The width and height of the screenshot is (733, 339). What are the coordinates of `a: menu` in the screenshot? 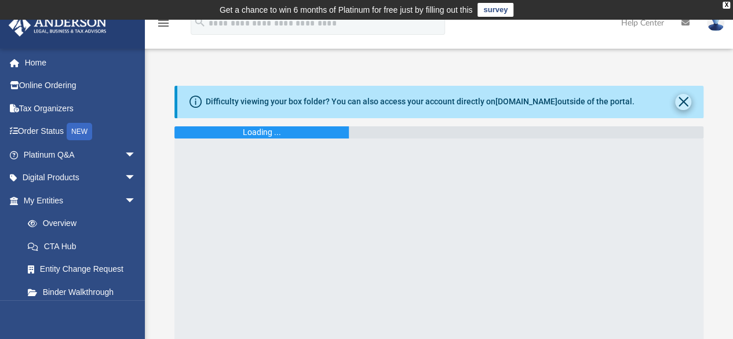 It's located at (163, 26).